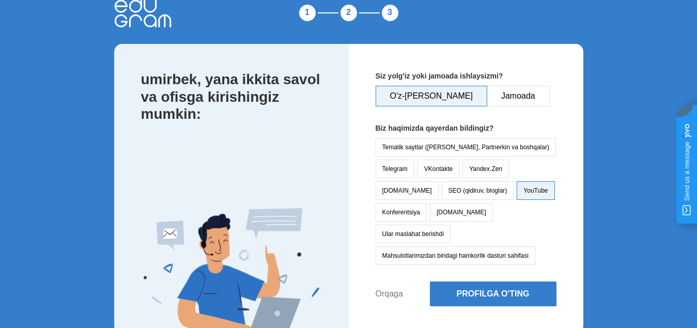 This screenshot has width=697, height=328. What do you see at coordinates (438, 169) in the screenshot?
I see `font: VKontakte` at bounding box center [438, 169].